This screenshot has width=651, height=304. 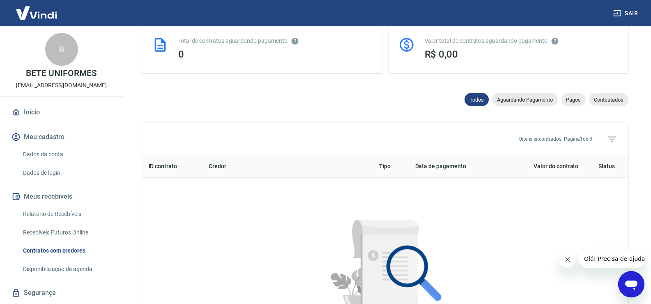 I want to click on p: BETE UNIFORMES, so click(x=61, y=73).